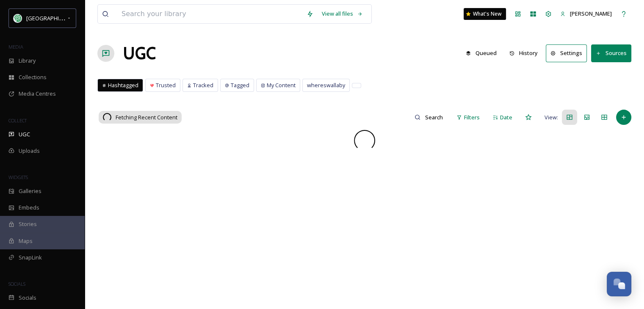  I want to click on span: Tagged, so click(240, 85).